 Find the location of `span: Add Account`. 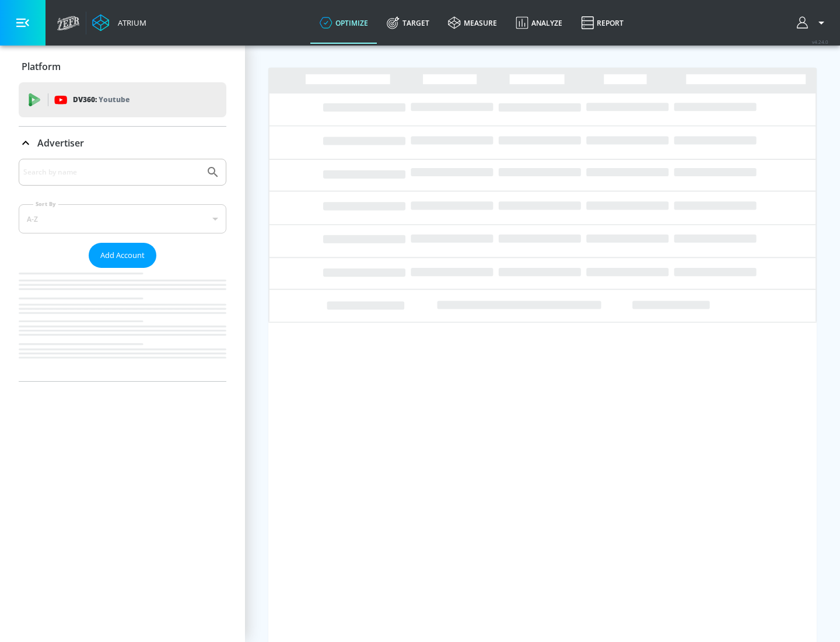

span: Add Account is located at coordinates (122, 255).